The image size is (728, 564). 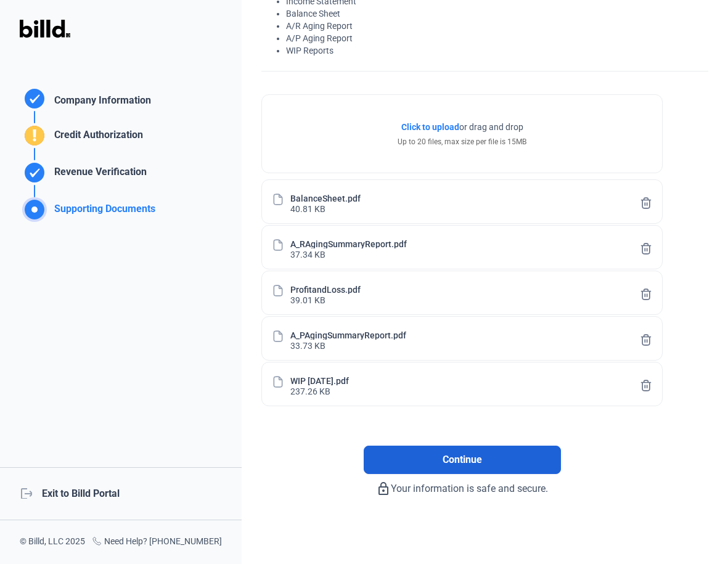 What do you see at coordinates (462, 142) in the screenshot?
I see `div: Up to 20 files, max size per file is 15MB` at bounding box center [462, 142].